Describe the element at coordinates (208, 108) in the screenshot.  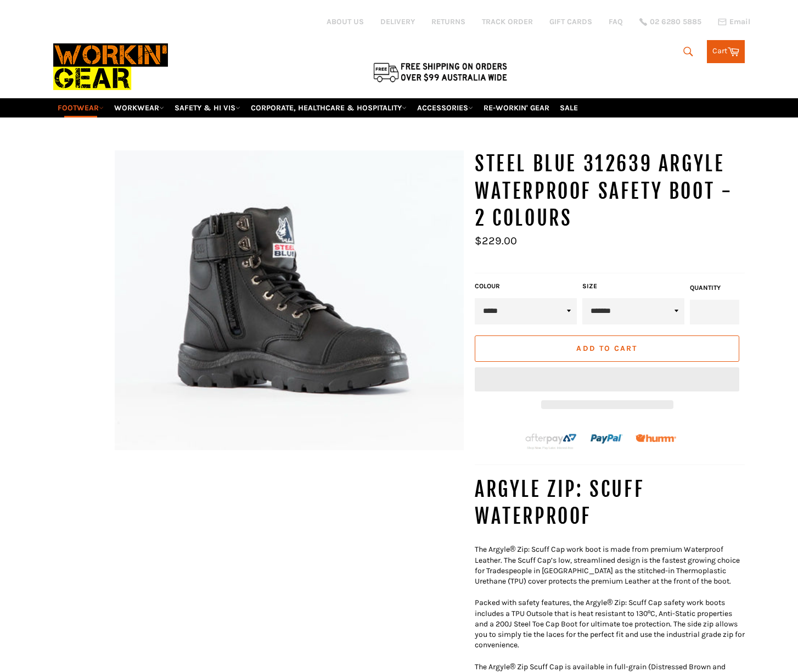
I see `a: SAFETY & HI VIS` at that location.